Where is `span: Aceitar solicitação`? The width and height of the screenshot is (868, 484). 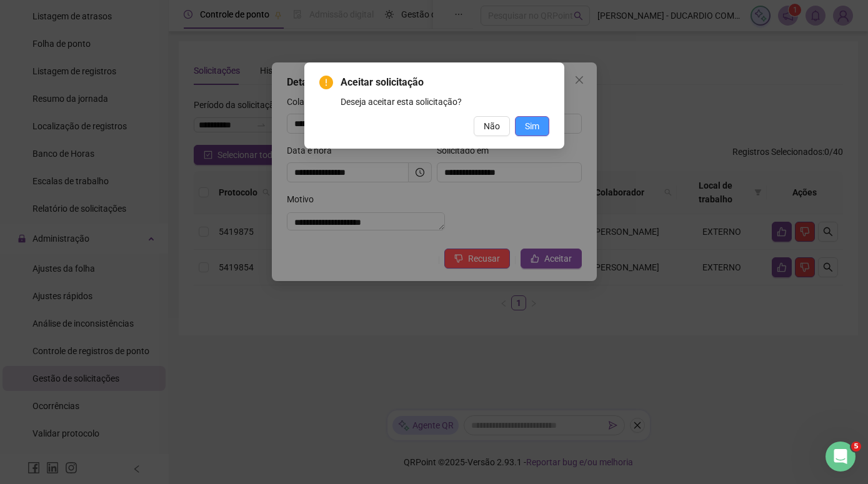
span: Aceitar solicitação is located at coordinates (445, 82).